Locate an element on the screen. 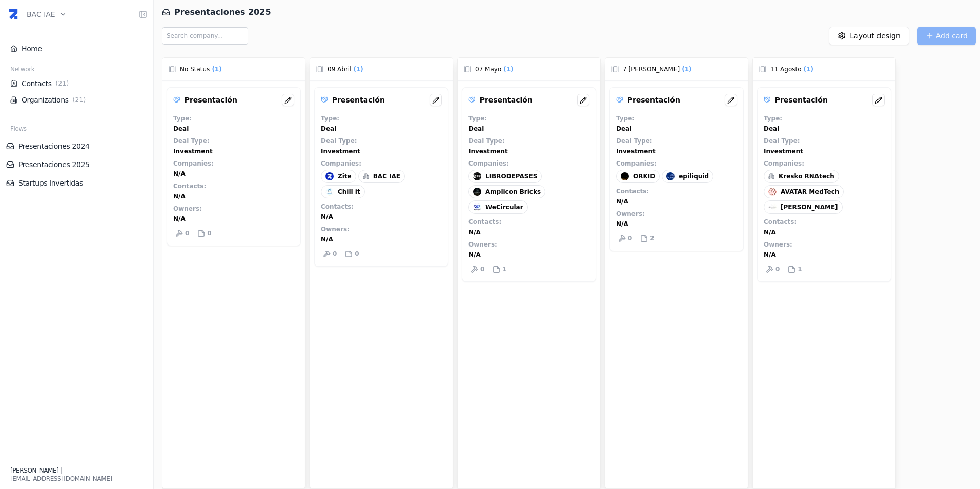  span: Layout design is located at coordinates (874, 36).